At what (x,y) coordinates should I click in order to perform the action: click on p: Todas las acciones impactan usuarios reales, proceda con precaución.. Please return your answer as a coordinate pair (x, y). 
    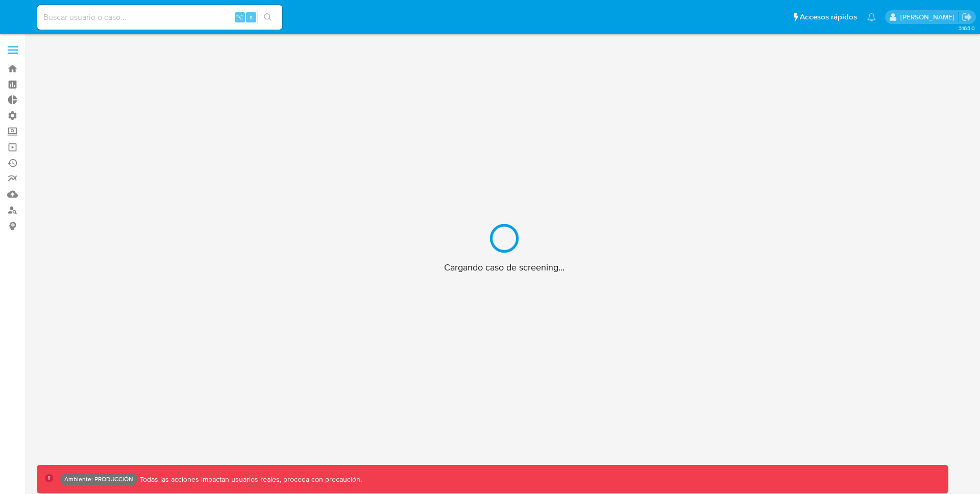
    Looking at the image, I should click on (250, 479).